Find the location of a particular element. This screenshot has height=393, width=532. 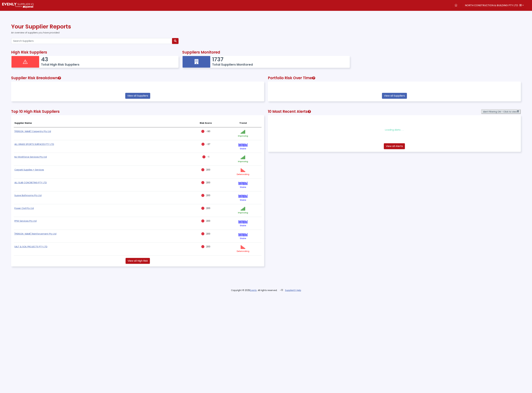

button: NORTH CONSTRUCTION & BUILDING PTY LTD is located at coordinates (494, 5).